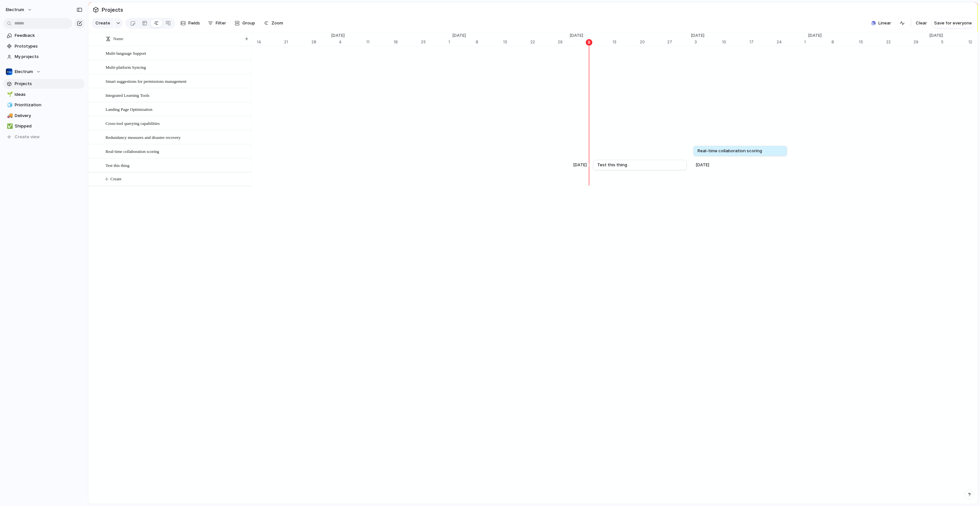  Describe the element at coordinates (48, 57) in the screenshot. I see `span: My projects` at that location.